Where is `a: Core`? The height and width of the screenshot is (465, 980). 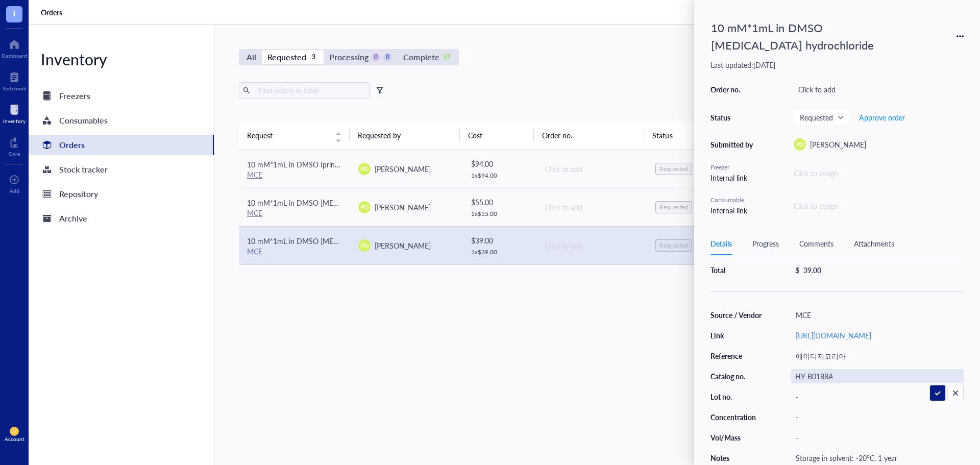
a: Core is located at coordinates (14, 146).